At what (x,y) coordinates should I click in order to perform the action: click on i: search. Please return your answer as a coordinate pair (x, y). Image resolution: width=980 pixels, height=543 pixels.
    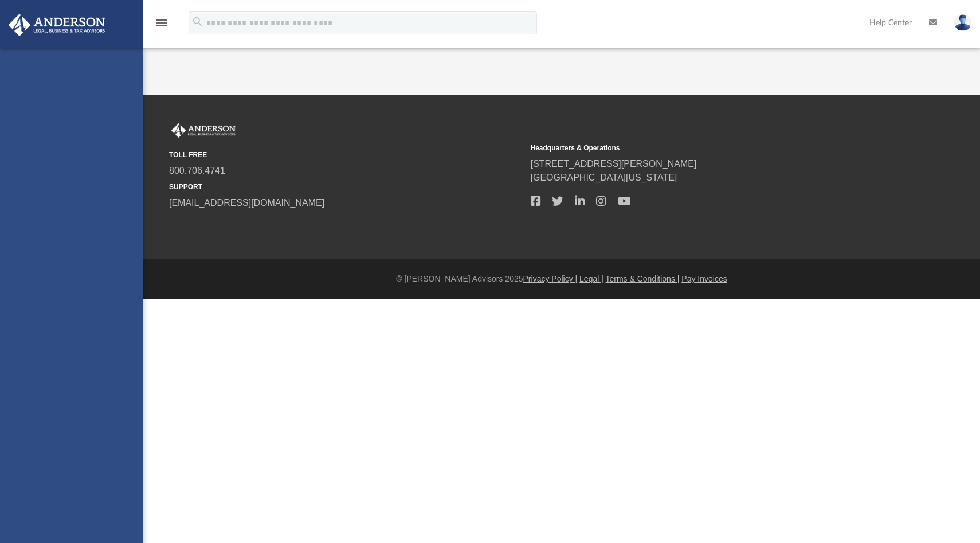
    Looking at the image, I should click on (198, 21).